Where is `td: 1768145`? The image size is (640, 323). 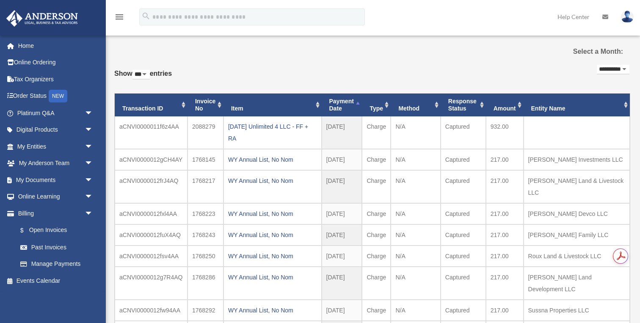 td: 1768145 is located at coordinates (205, 159).